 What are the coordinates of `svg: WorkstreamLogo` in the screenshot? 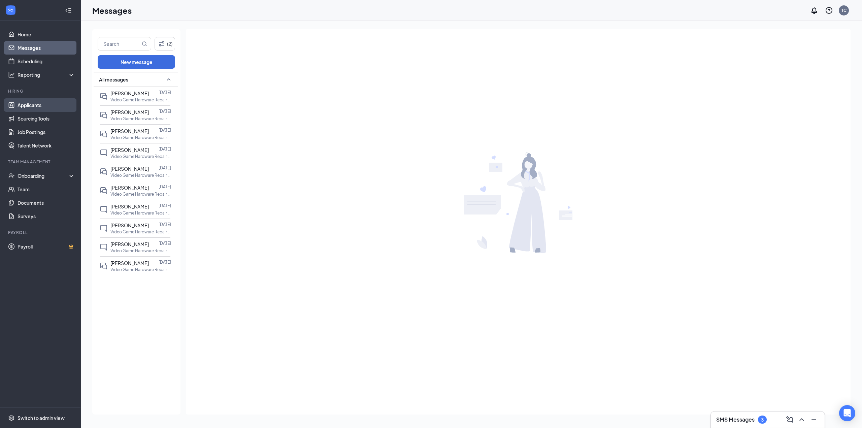 It's located at (11, 10).